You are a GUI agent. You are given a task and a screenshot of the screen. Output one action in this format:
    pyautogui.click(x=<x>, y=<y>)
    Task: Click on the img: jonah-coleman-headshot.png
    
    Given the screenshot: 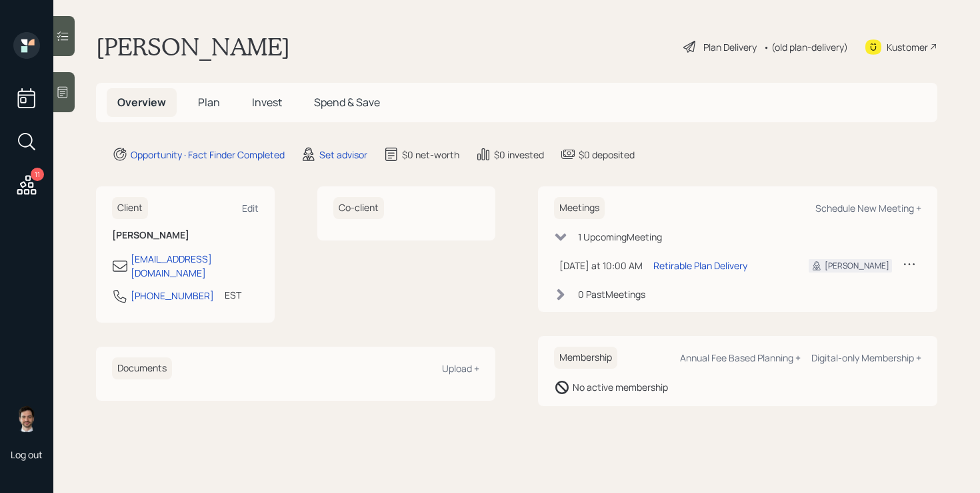 What is the action you would take?
    pyautogui.click(x=27, y=418)
    